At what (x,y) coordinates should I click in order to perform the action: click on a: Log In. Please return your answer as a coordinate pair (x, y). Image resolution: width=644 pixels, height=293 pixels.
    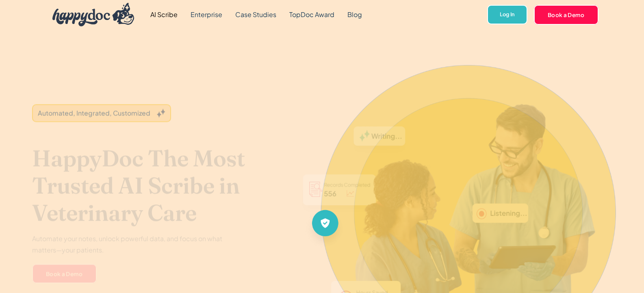
    Looking at the image, I should click on (507, 15).